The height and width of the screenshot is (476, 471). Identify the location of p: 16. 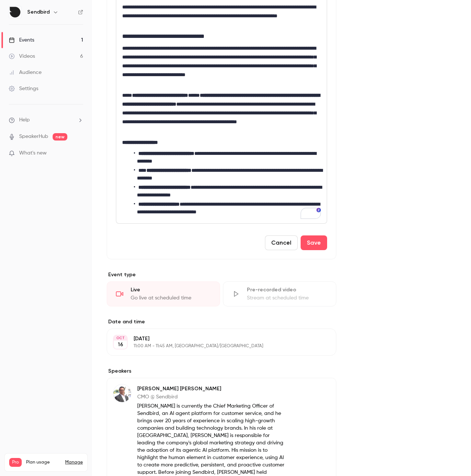
(120, 345).